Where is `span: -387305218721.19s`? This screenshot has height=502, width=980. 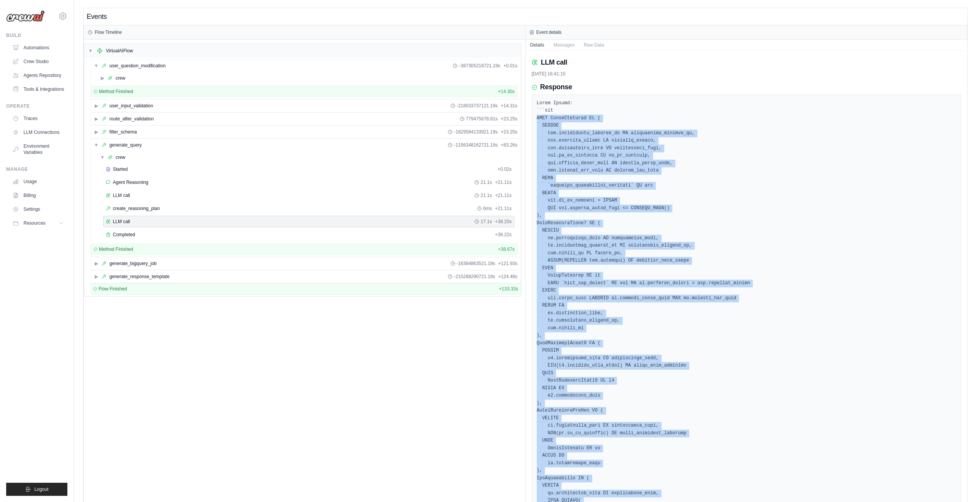
span: -387305218721.19s is located at coordinates (479, 66).